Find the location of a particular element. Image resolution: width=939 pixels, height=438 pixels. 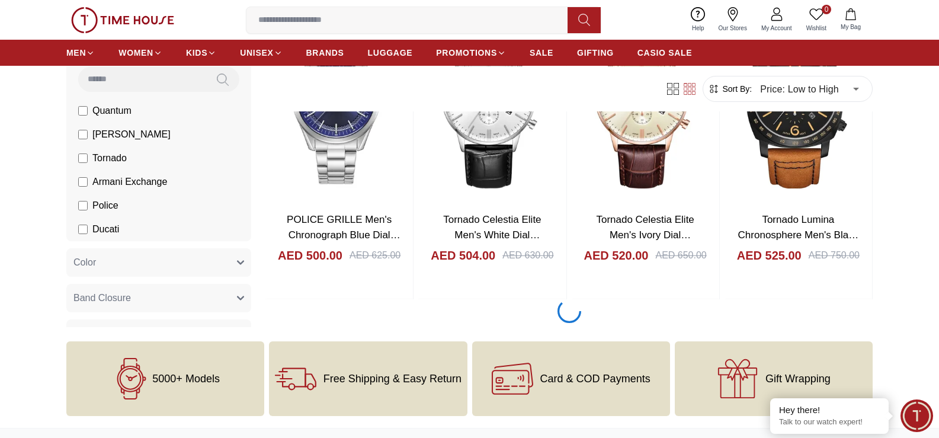

button: Band Closure is located at coordinates (159, 298).